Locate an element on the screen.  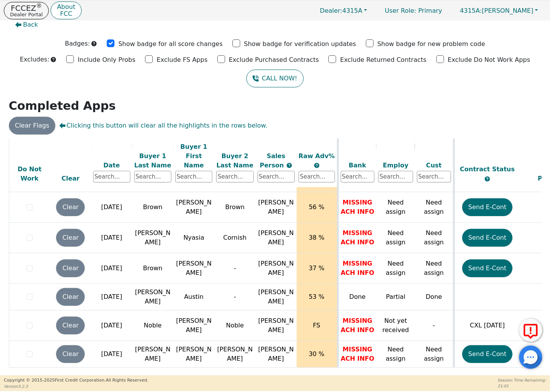
p: About is located at coordinates (66, 7).